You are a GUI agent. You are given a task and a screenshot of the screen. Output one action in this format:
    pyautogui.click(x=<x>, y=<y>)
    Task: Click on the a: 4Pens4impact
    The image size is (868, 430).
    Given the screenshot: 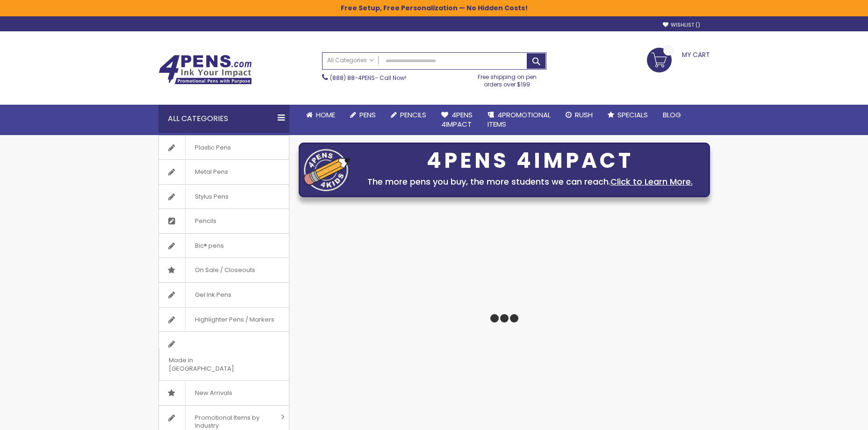 What is the action you would take?
    pyautogui.click(x=456, y=120)
    